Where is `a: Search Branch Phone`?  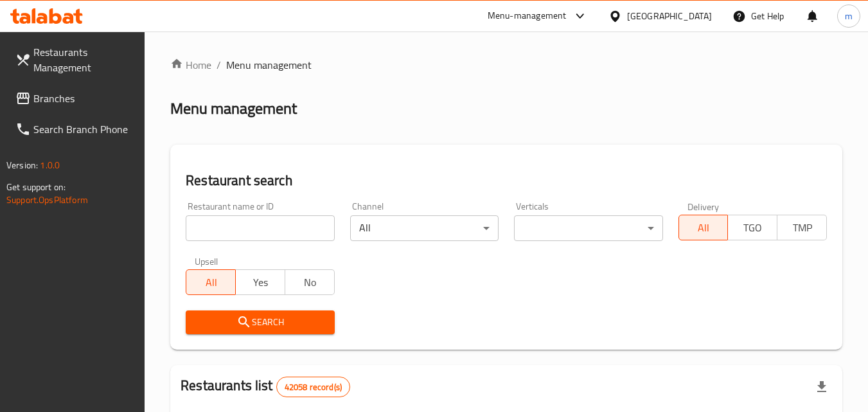
a: Search Branch Phone is located at coordinates (75, 130).